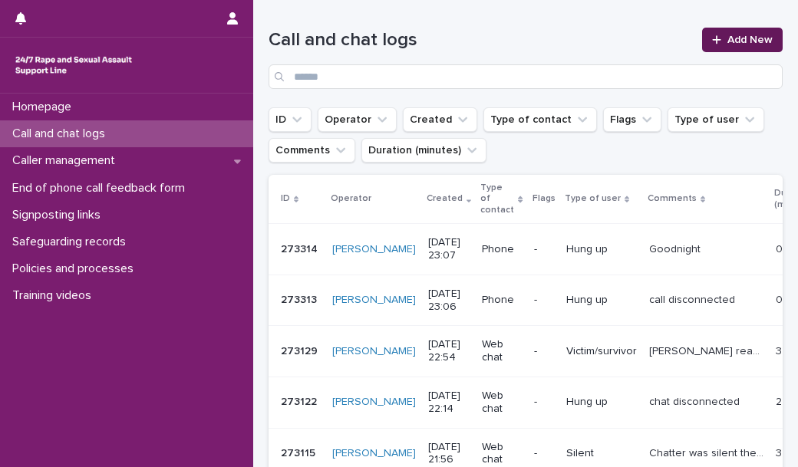 The image size is (798, 467). I want to click on p: Homepage, so click(45, 107).